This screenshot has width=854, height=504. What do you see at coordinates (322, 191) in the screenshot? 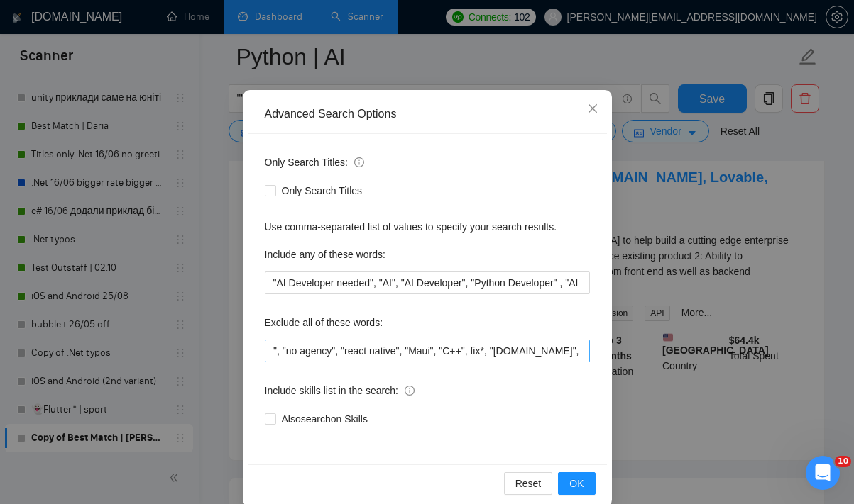
I see `span: Only Search Titles` at bounding box center [322, 191].